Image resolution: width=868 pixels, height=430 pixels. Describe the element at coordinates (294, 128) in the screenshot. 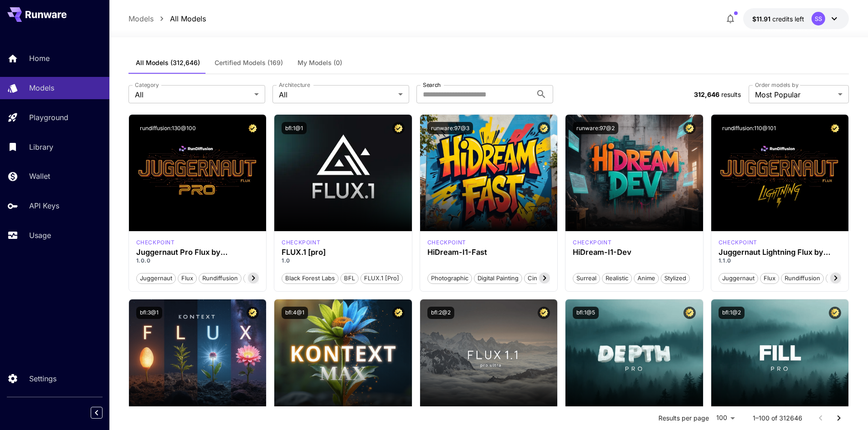

I see `button: bfl:1@1` at that location.